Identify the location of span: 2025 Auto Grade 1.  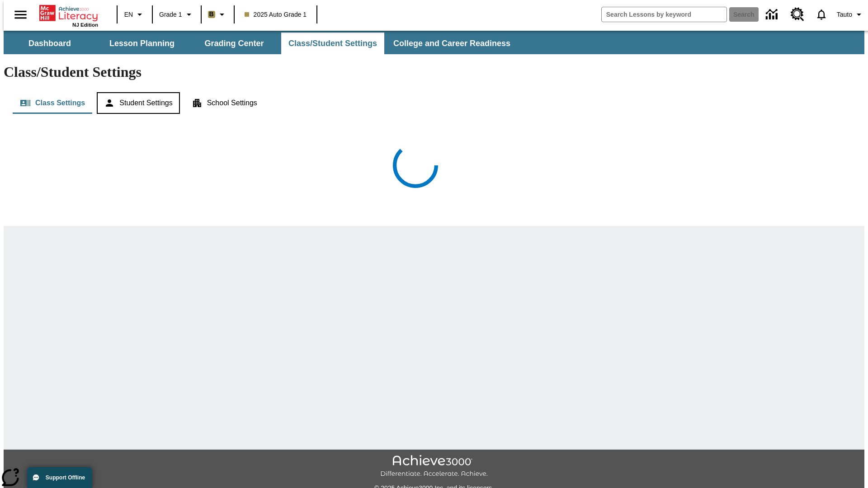
(275, 15).